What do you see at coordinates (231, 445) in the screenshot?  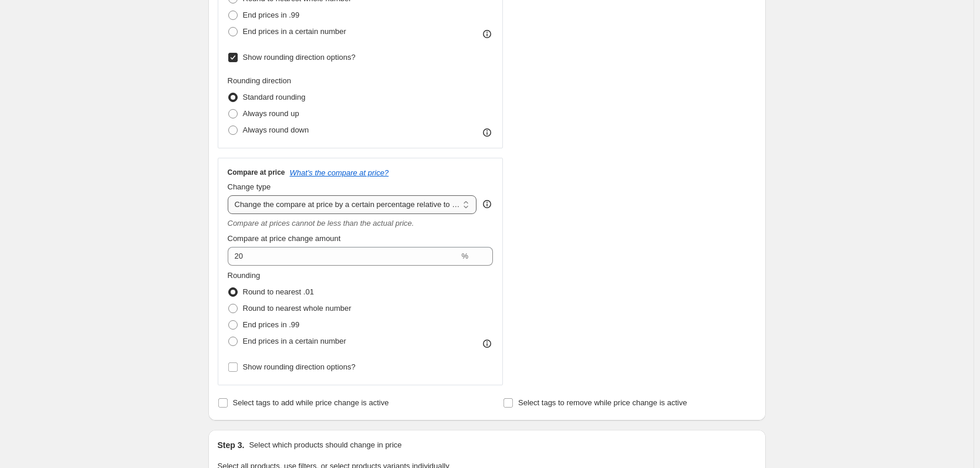 I see `h2: Step 3.` at bounding box center [231, 445].